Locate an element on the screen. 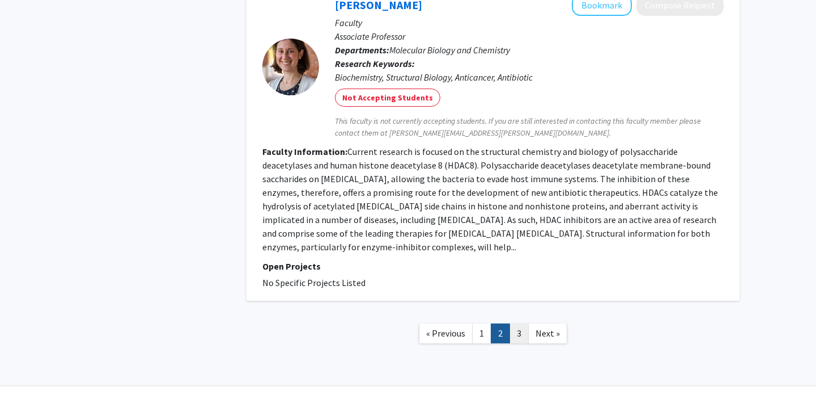  span: Molecular Biology and Chemistry is located at coordinates (450, 50).